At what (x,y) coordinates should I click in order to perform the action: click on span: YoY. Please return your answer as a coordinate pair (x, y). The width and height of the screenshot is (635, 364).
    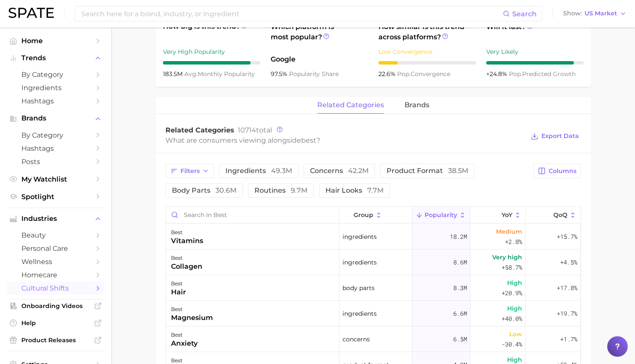
    Looking at the image, I should click on (507, 215).